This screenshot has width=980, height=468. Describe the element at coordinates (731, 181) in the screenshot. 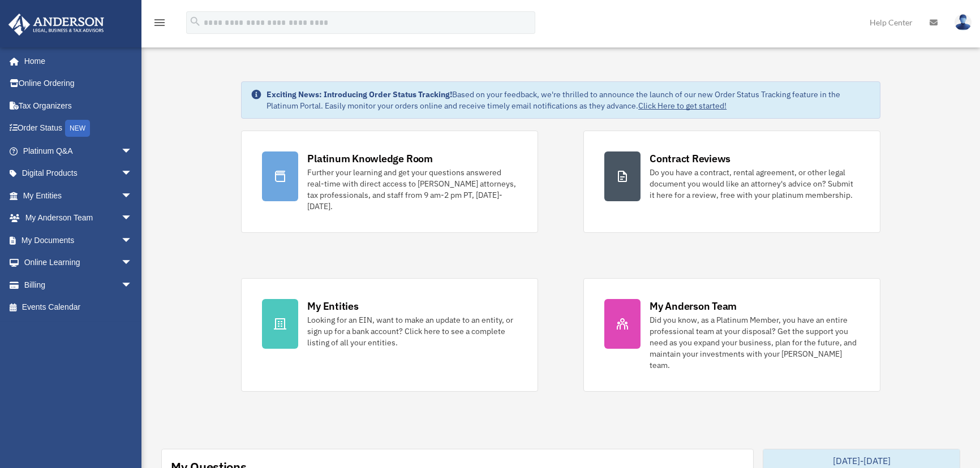

I see `a: Contract Reviews Do you have a contract, rental agreement, or other legal document you would like...` at that location.